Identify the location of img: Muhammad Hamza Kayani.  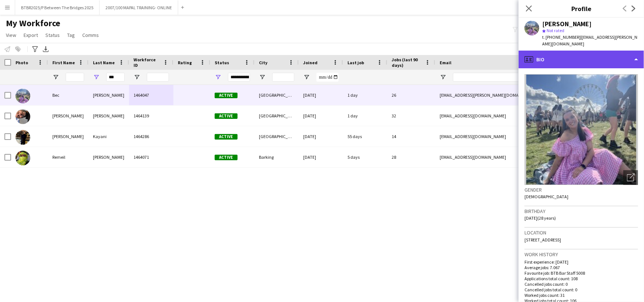
(23, 137).